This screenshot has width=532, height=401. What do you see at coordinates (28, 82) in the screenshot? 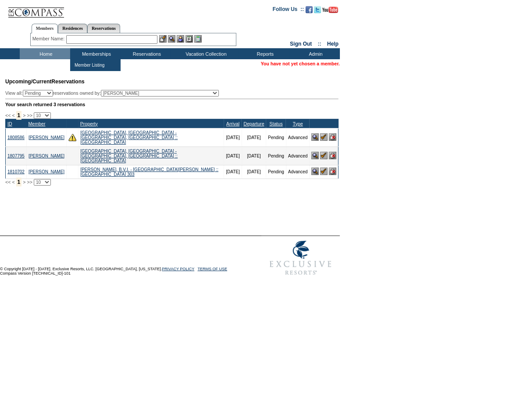
I see `span: Upcoming/Current` at bounding box center [28, 82].